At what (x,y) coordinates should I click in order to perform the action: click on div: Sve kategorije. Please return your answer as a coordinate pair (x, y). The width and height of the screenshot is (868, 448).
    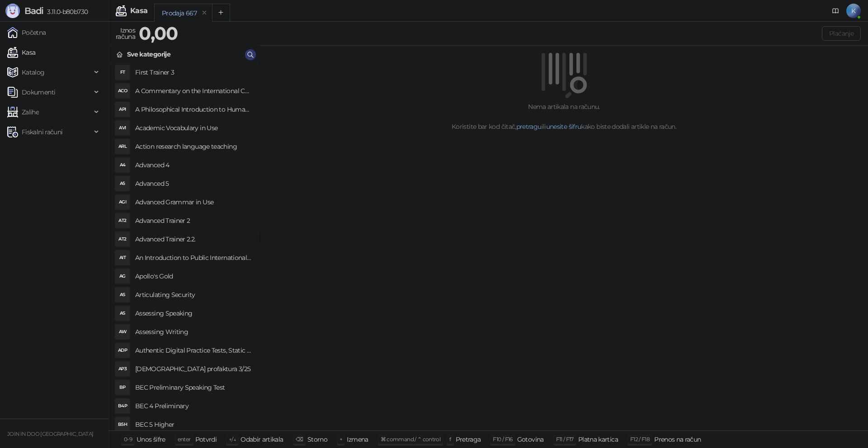
    Looking at the image, I should click on (149, 55).